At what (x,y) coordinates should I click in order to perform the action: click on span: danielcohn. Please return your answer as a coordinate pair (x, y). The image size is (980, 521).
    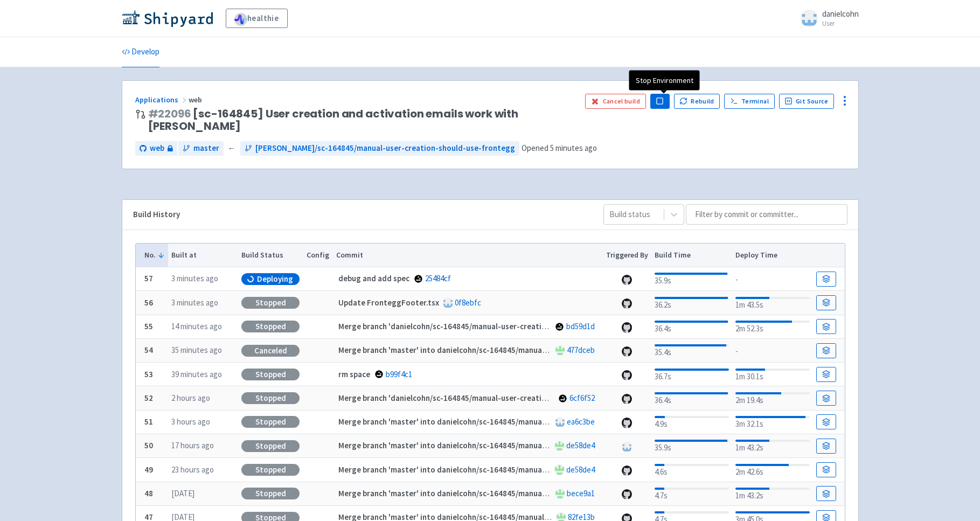
    Looking at the image, I should click on (841, 13).